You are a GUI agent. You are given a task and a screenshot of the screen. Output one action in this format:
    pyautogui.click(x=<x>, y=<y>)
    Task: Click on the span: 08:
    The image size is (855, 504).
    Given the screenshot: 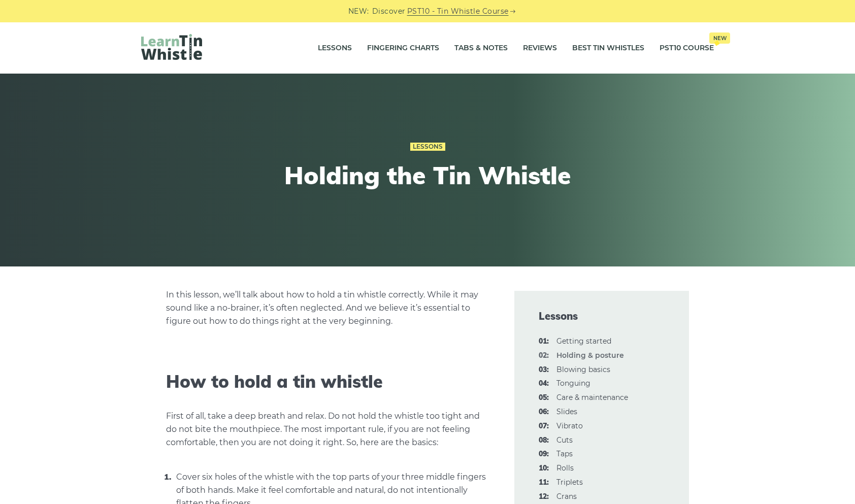 What is the action you would take?
    pyautogui.click(x=544, y=441)
    